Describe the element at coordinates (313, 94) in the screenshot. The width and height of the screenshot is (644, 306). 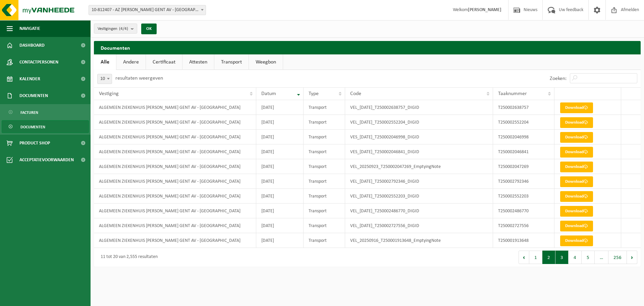
I see `span: Type` at that location.